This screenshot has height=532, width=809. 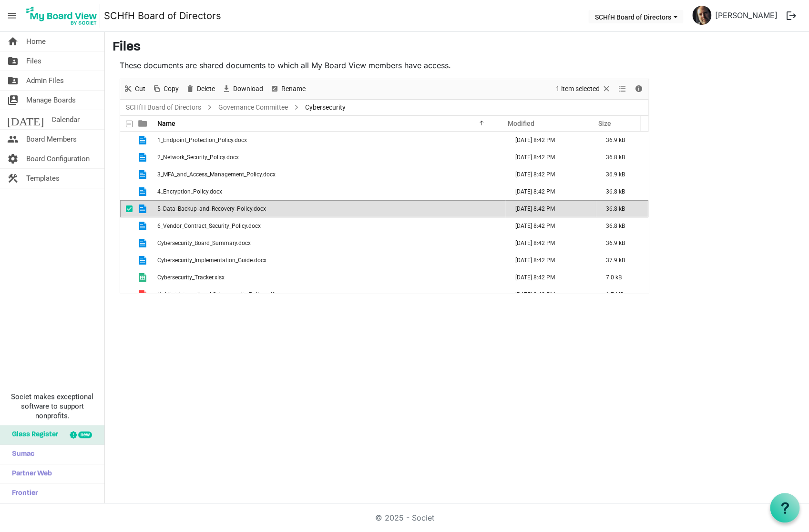 I want to click on span: Partner Web, so click(x=30, y=474).